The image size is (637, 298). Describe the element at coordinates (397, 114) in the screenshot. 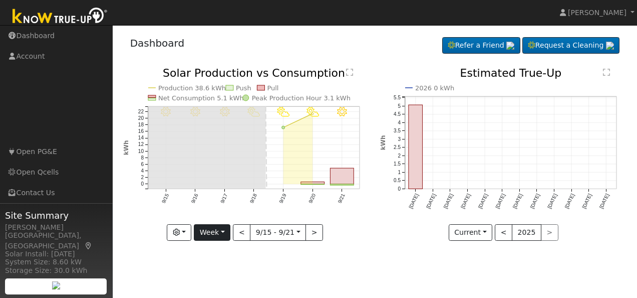

I see `text: 4.5` at that location.